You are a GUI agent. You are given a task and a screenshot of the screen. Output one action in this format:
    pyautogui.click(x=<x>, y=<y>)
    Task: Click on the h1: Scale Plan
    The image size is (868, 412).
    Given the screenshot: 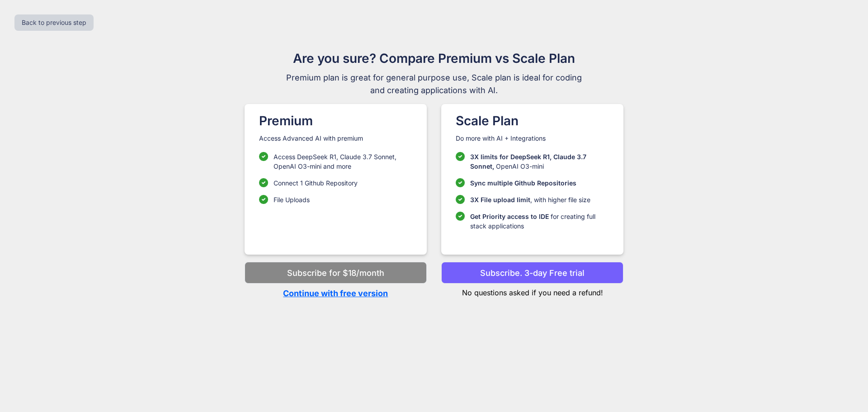 What is the action you would take?
    pyautogui.click(x=532, y=121)
    